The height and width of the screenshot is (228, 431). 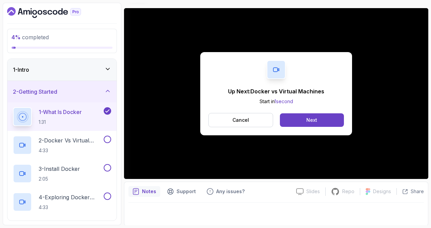 I want to click on p: Cancel, so click(x=241, y=120).